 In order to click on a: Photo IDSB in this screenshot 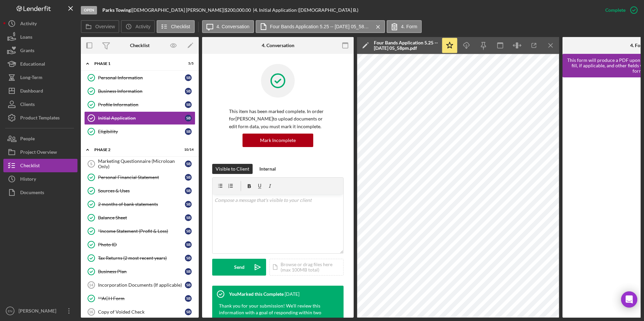, I will do `click(140, 244)`.